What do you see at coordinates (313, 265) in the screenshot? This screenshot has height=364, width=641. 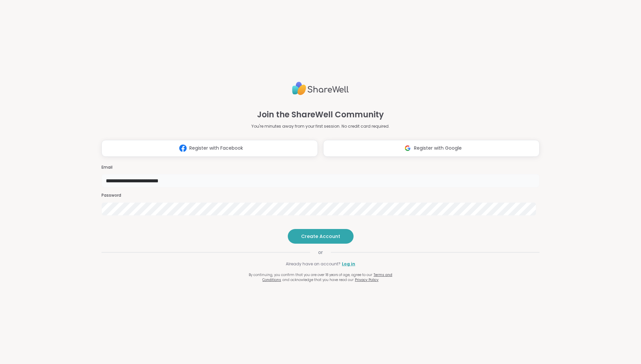 I see `span: Already have an account?` at bounding box center [313, 265].